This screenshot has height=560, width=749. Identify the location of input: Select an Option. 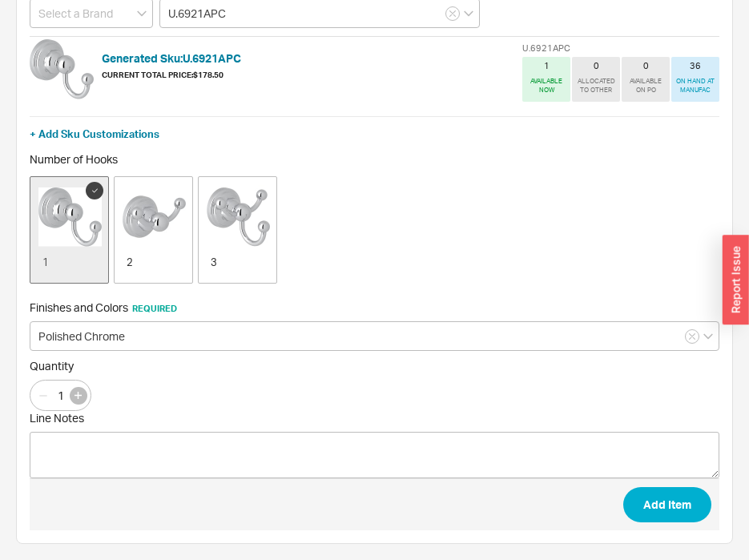
(374, 336).